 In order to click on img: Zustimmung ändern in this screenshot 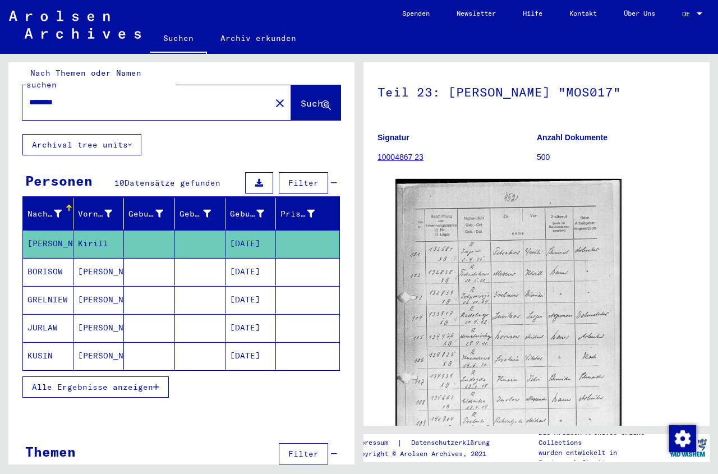, I will do `click(682, 438)`.